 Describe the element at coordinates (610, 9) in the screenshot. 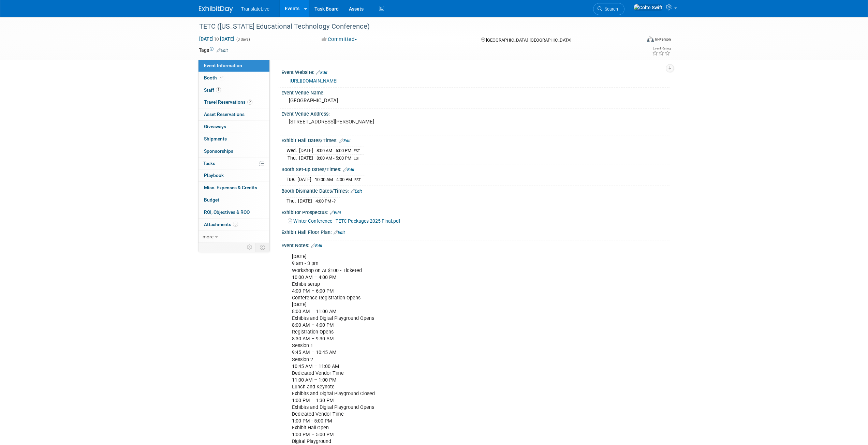

I see `span: Search` at that location.